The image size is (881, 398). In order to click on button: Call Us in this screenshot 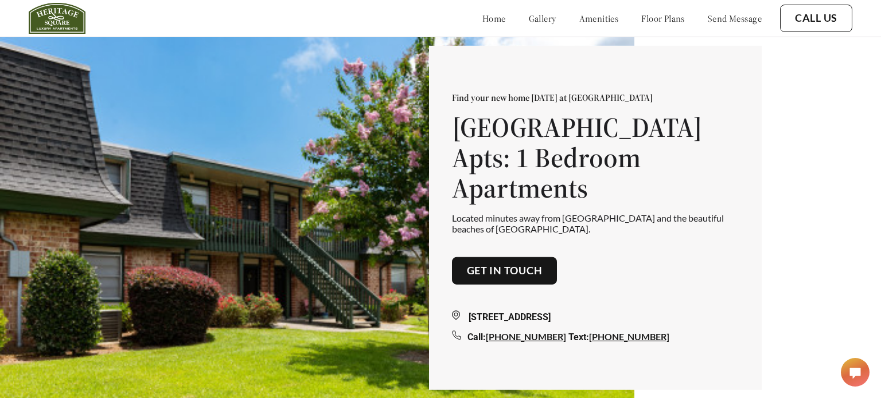, I will do `click(816, 18)`.